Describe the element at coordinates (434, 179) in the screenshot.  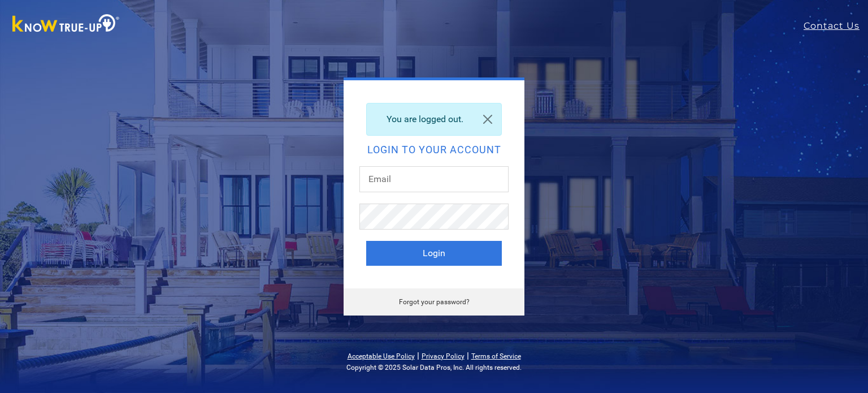
I see `input: Email` at that location.